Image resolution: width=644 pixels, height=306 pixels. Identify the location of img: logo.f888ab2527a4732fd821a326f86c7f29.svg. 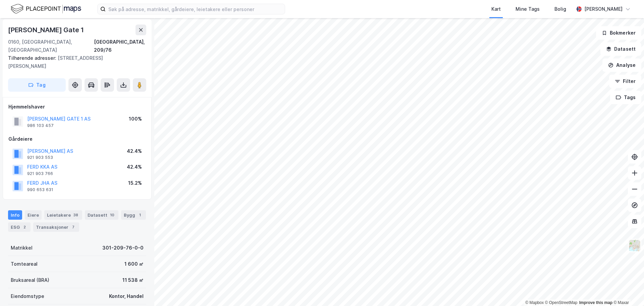
(46, 9).